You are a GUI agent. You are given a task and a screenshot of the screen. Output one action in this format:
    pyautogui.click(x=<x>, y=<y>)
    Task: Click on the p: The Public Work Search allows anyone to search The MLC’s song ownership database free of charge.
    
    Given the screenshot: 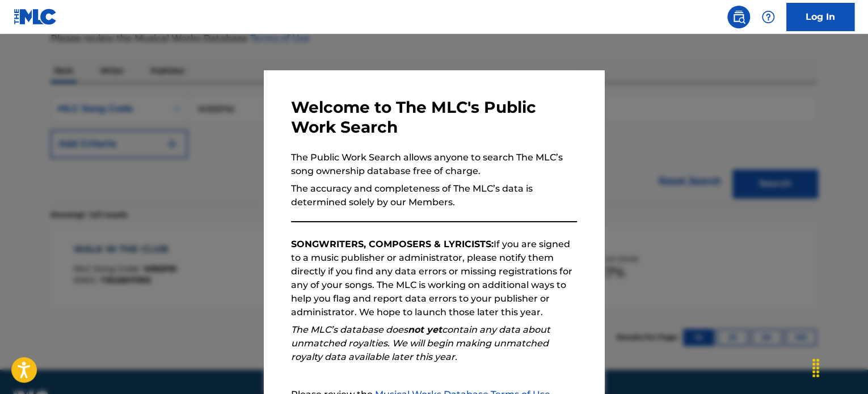 What is the action you would take?
    pyautogui.click(x=434, y=164)
    